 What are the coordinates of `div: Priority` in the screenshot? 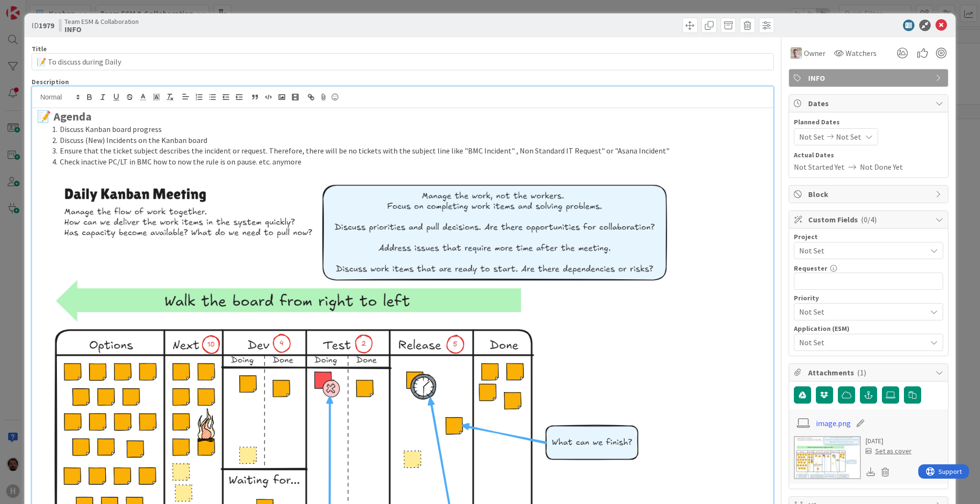 It's located at (869, 298).